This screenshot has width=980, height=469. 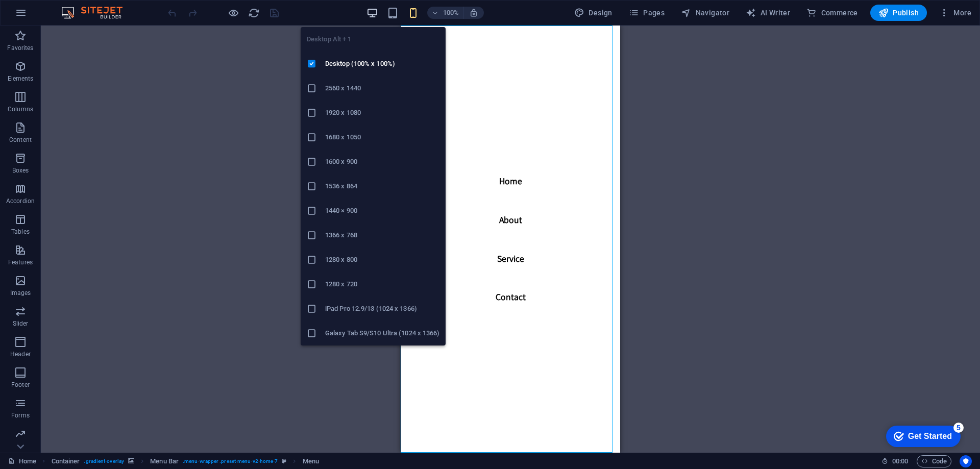 What do you see at coordinates (20, 385) in the screenshot?
I see `p: Footer` at bounding box center [20, 385].